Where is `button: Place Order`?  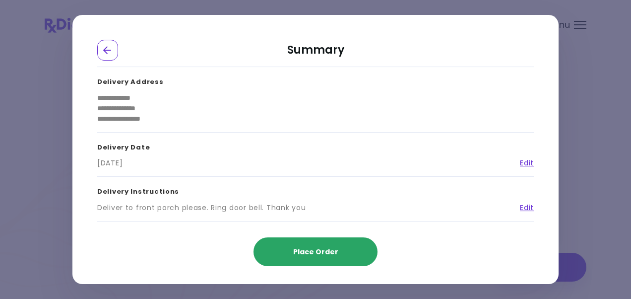
button: Place Order is located at coordinates (316, 252).